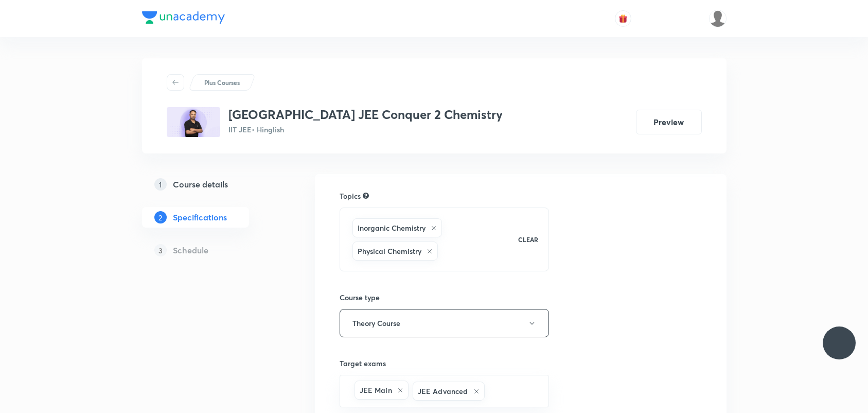 The image size is (868, 413). What do you see at coordinates (443, 391) in the screenshot?
I see `h6: JEE Advanced` at bounding box center [443, 391].